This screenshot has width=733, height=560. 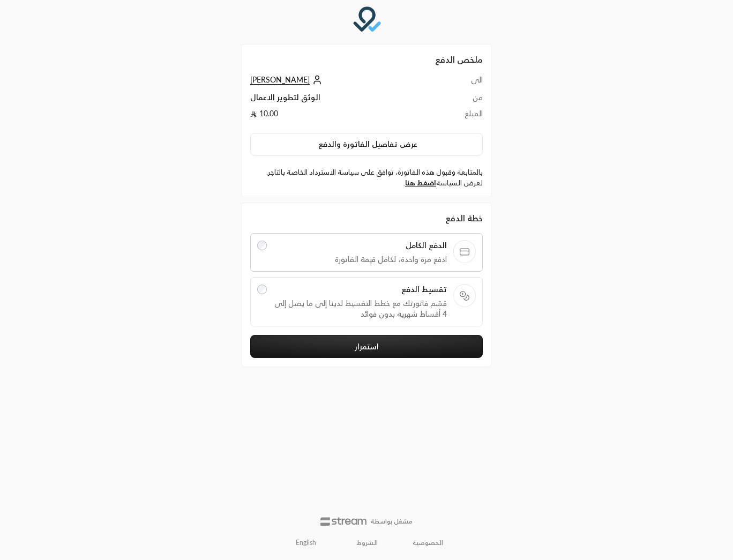 What do you see at coordinates (392, 522) in the screenshot?
I see `p: مشغل بواسطة` at bounding box center [392, 522].